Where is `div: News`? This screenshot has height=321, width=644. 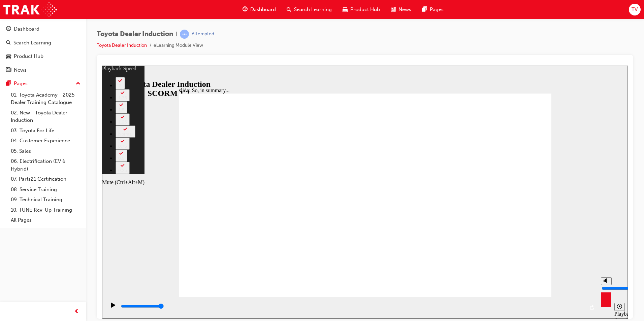
div: News is located at coordinates (20, 70).